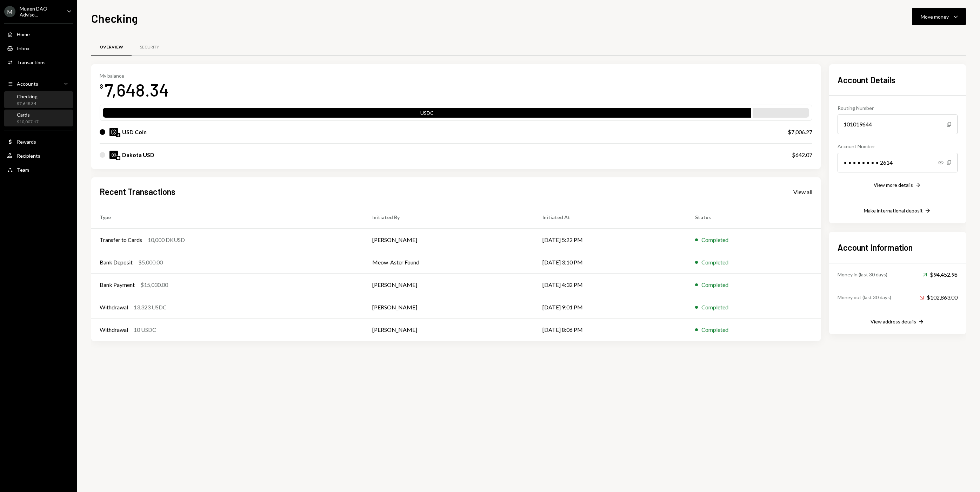 The image size is (980, 492). Describe the element at coordinates (114, 18) in the screenshot. I see `h1: Checking` at that location.